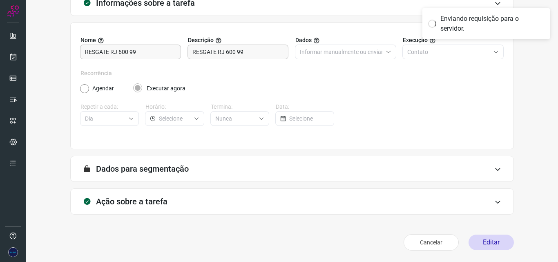  What do you see at coordinates (431, 242) in the screenshot?
I see `button: Cancelar` at bounding box center [431, 242].